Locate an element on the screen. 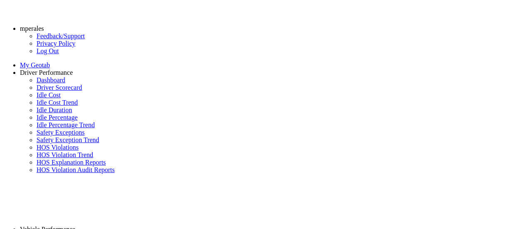 The width and height of the screenshot is (531, 229). a: Feedback/Support is located at coordinates (61, 36).